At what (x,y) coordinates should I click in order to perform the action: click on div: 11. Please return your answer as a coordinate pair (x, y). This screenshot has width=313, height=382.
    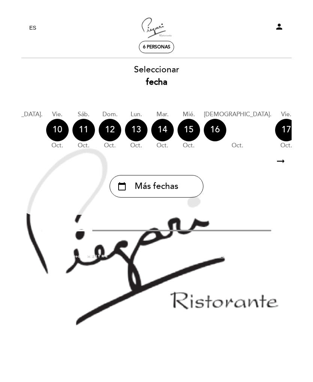
    Looking at the image, I should click on (84, 130).